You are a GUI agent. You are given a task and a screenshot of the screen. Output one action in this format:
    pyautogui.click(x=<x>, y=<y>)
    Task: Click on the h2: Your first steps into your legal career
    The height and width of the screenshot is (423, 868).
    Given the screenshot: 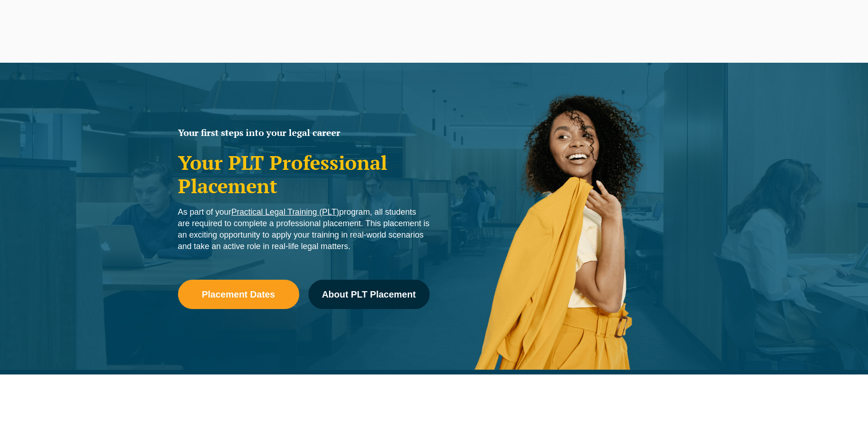 What is the action you would take?
    pyautogui.click(x=304, y=133)
    